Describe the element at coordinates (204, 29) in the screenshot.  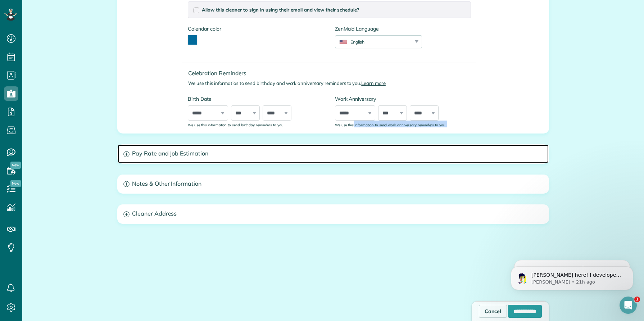
I see `label: Calendar color` at that location.